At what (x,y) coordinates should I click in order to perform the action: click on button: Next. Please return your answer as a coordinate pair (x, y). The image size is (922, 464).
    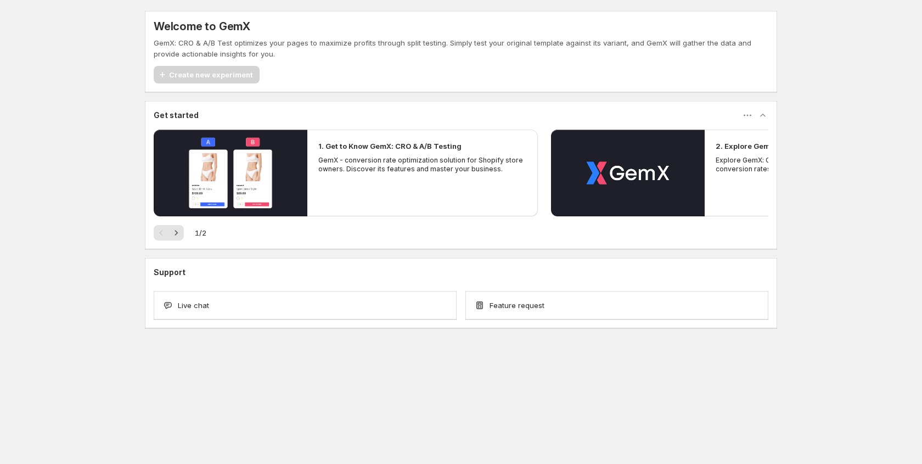
    Looking at the image, I should click on (176, 233).